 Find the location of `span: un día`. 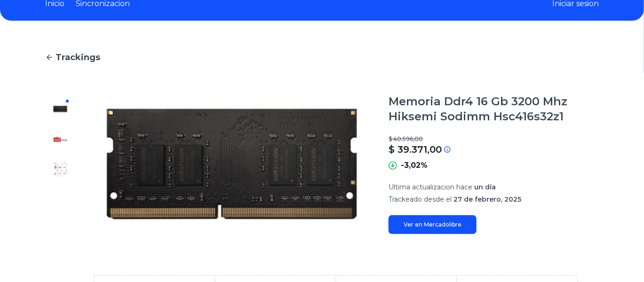

span: un día is located at coordinates (485, 187).